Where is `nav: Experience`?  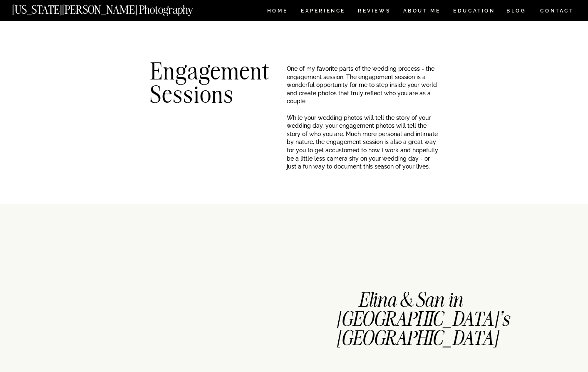 nav: Experience is located at coordinates (322, 12).